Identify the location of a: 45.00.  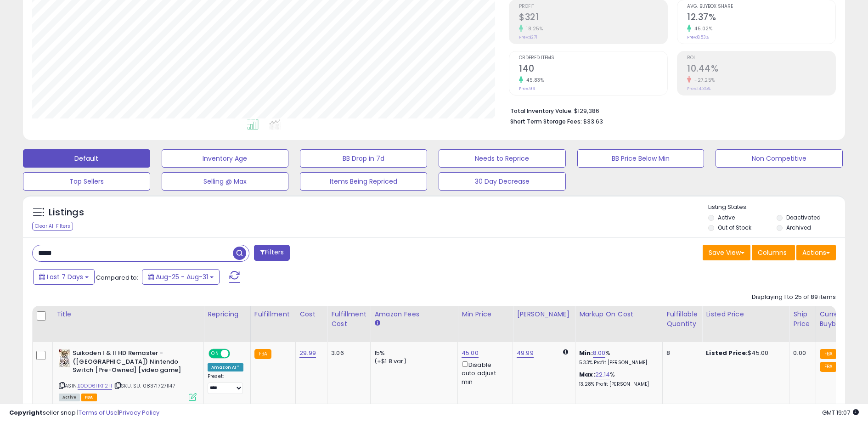
(470, 353).